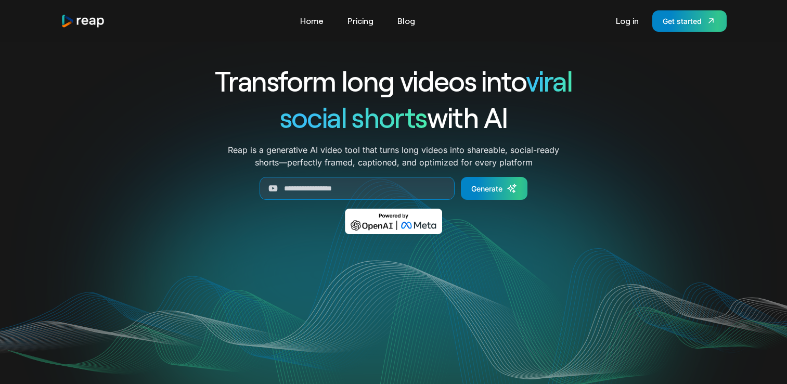  Describe the element at coordinates (83, 21) in the screenshot. I see `img: reap logo` at that location.